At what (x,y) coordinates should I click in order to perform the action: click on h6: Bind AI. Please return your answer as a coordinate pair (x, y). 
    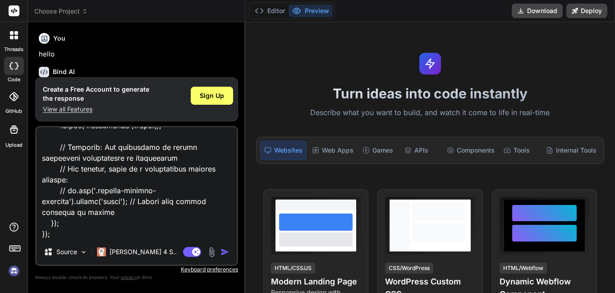
    Looking at the image, I should click on (64, 72).